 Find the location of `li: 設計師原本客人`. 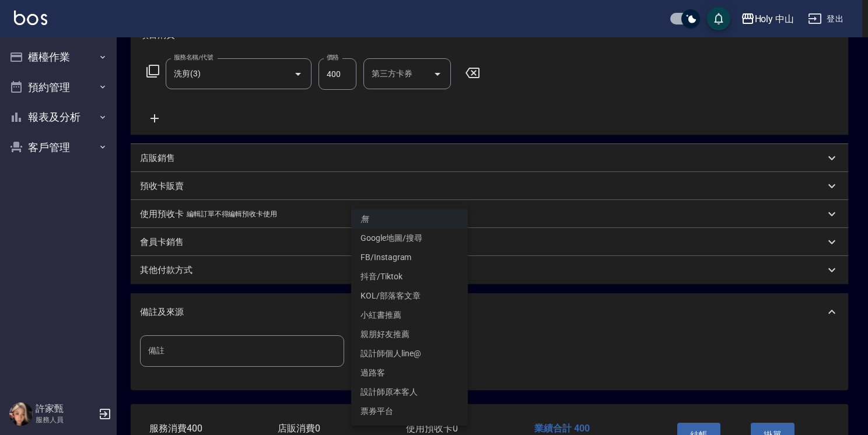

li: 設計師原本客人 is located at coordinates (410, 392).